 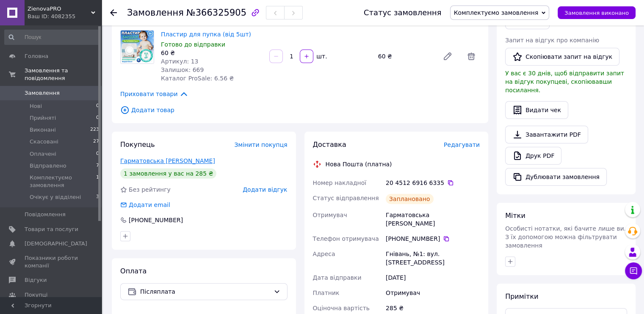 What do you see at coordinates (633, 271) in the screenshot?
I see `button: Чат з покупцем` at bounding box center [633, 271].